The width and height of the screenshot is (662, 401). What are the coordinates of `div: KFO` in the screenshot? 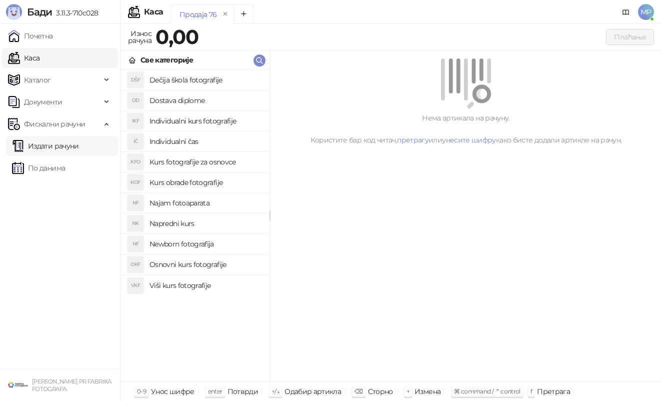 It's located at (136, 162).